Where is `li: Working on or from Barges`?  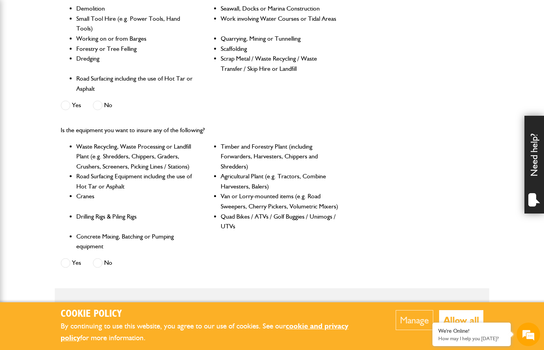
li: Working on or from Barges is located at coordinates (135, 39).